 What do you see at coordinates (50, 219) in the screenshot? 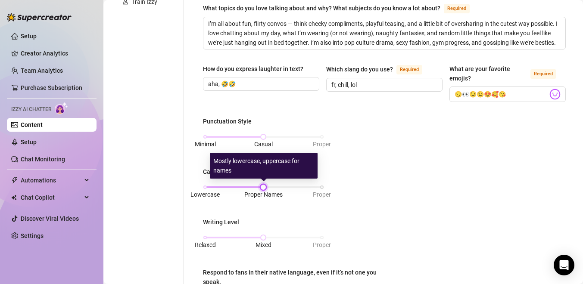
I see `a: Discover Viral Videos` at bounding box center [50, 219].